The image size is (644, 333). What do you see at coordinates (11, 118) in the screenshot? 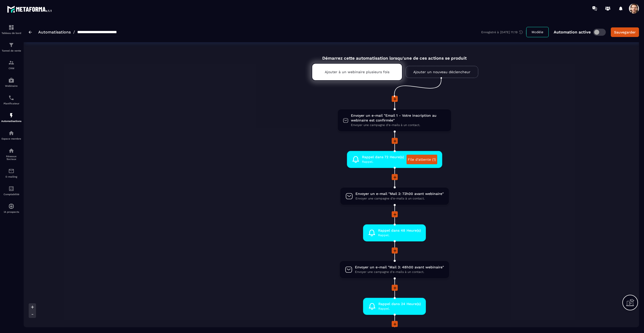
I see `a: automationsautomationsAutomatisations` at bounding box center [11, 118].